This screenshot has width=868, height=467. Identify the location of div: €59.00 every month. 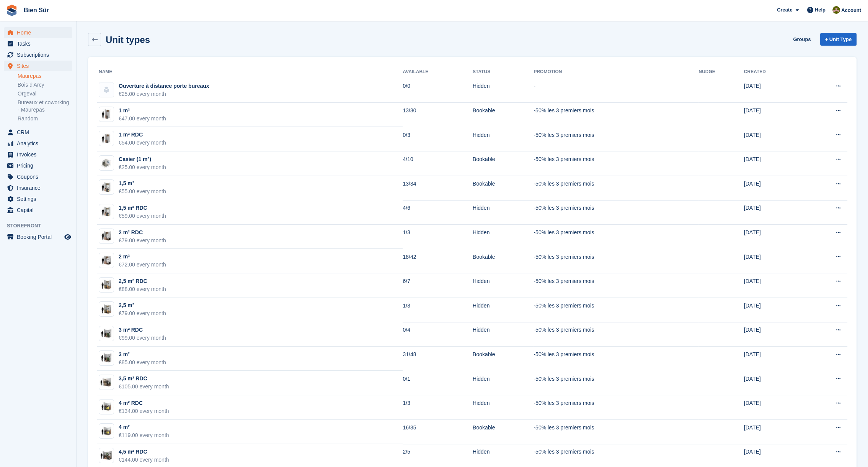
(142, 215).